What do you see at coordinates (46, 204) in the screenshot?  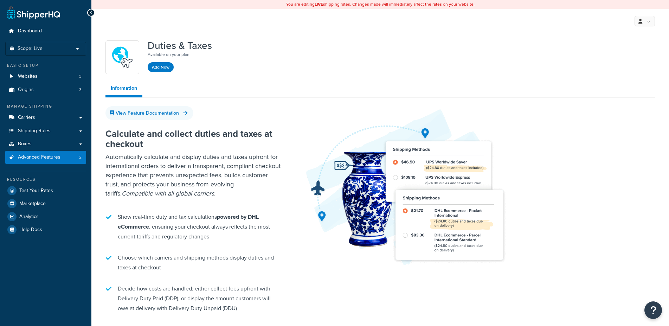 I see `a: Marketplace` at bounding box center [46, 204].